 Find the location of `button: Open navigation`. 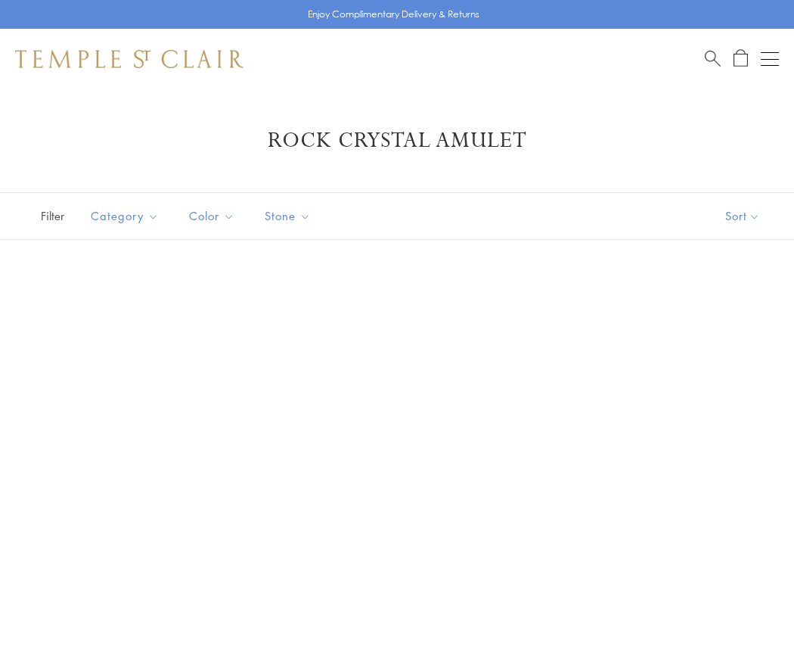

button: Open navigation is located at coordinates (770, 59).